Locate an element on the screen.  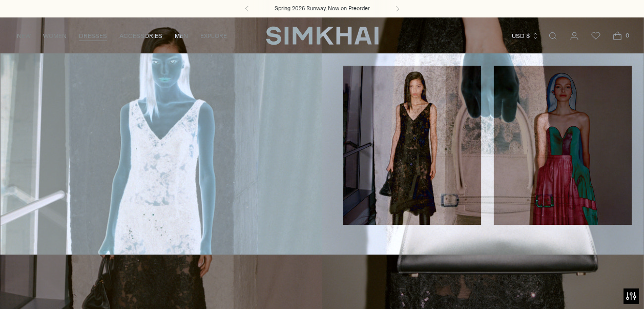
a: MEN is located at coordinates (181, 36).